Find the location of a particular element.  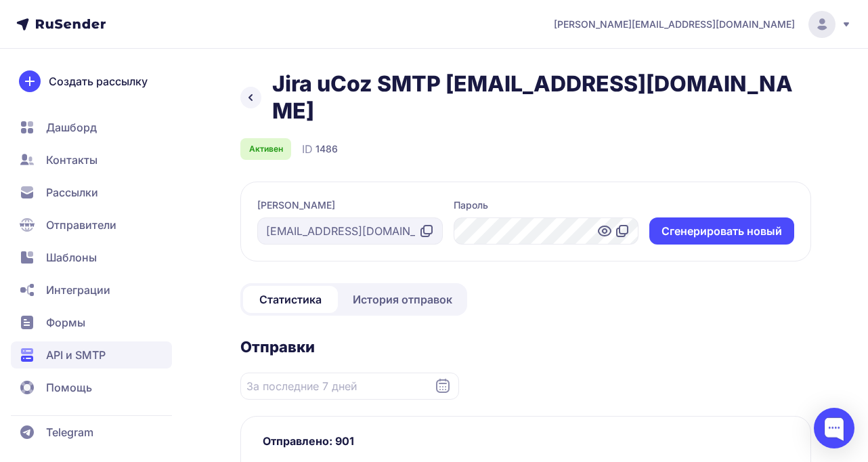

span: Дашборд is located at coordinates (71, 127).